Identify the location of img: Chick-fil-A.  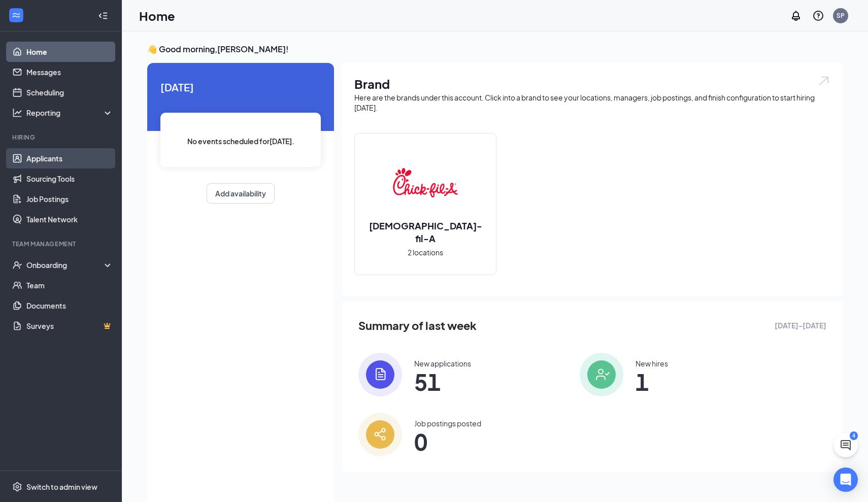
(426, 183).